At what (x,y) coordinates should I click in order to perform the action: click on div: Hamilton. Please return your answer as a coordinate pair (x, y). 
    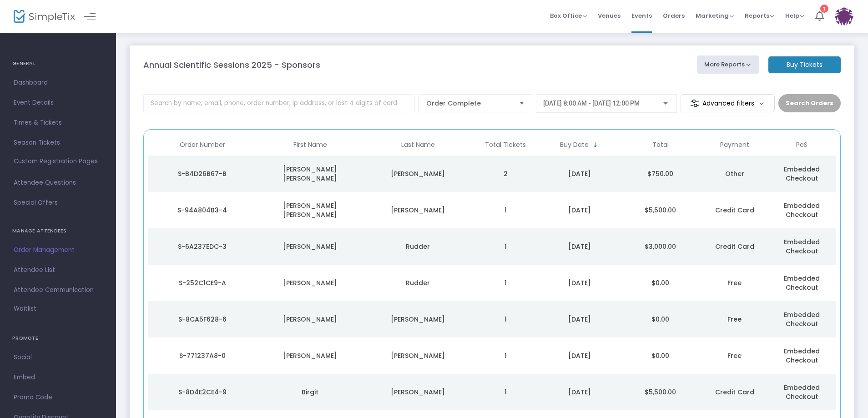
    Looking at the image, I should click on (418, 319).